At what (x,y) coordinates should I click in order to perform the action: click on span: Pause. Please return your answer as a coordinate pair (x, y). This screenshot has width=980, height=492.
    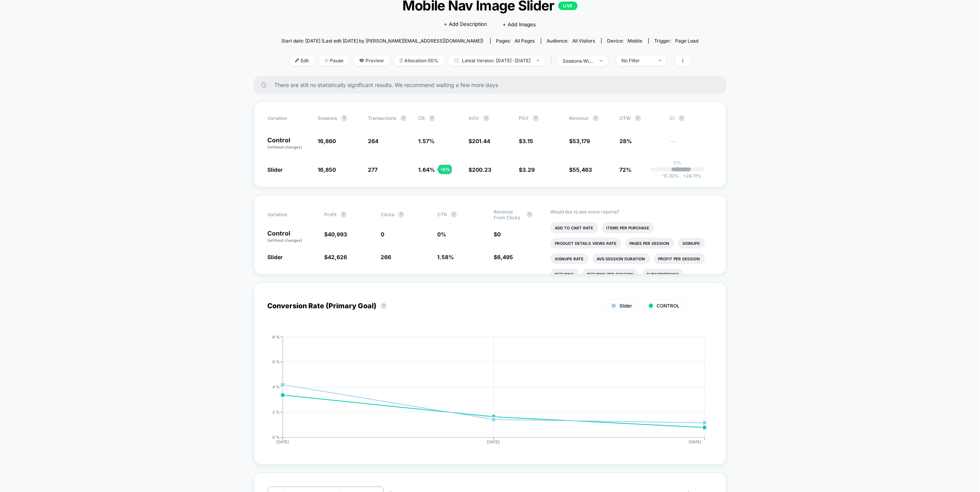
    Looking at the image, I should click on (335, 61).